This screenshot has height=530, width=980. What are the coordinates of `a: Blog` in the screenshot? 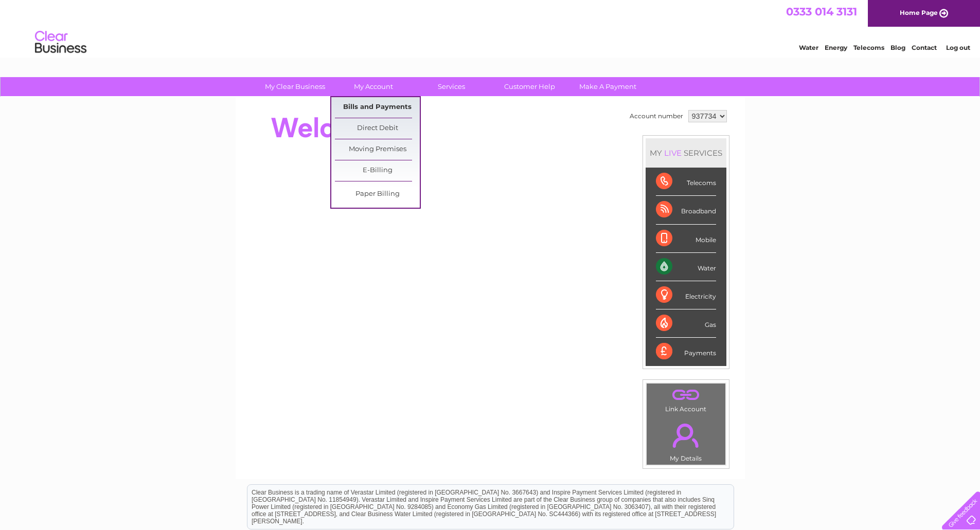 It's located at (898, 47).